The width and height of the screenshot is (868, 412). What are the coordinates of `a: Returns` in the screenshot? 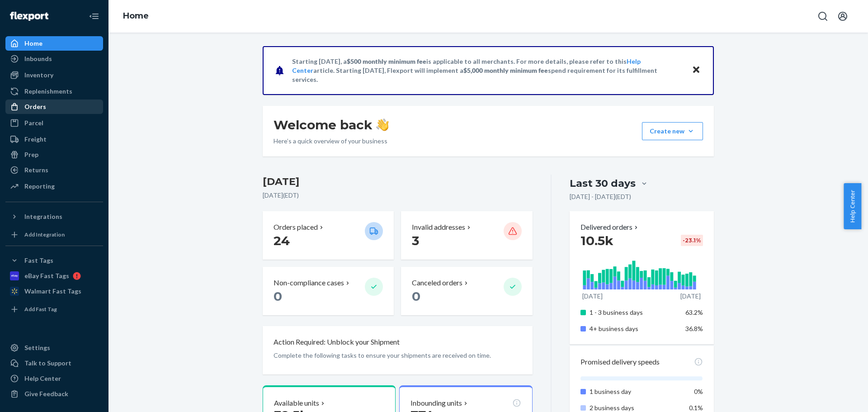 It's located at (54, 170).